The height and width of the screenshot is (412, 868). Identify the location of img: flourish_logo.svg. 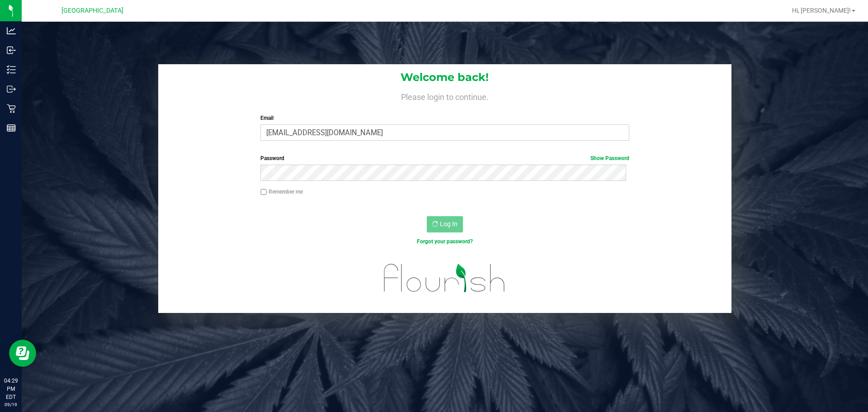
(445, 278).